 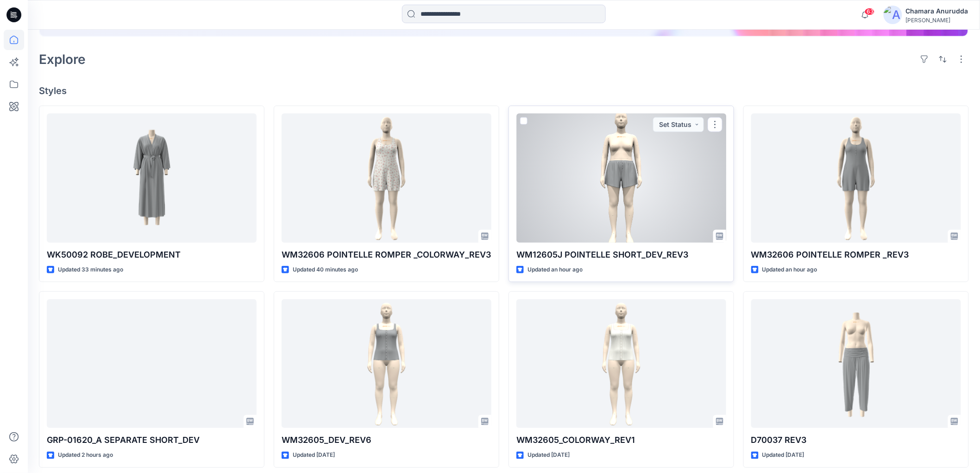 What do you see at coordinates (937, 11) in the screenshot?
I see `div: Chamara Anurudda` at bounding box center [937, 11].